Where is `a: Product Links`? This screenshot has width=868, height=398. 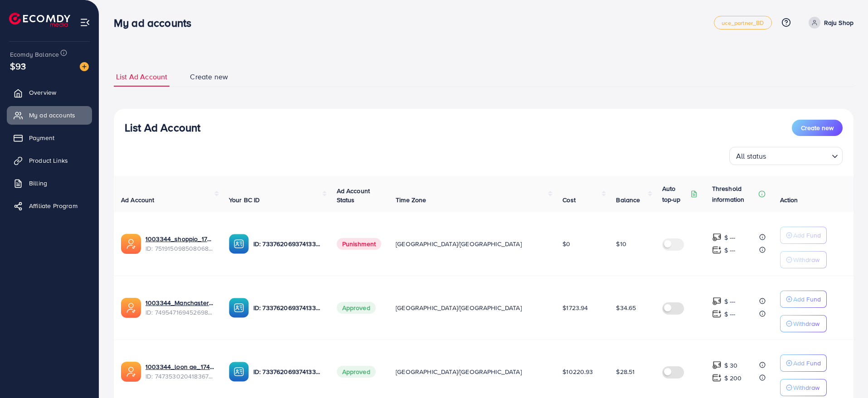
a: Product Links is located at coordinates (49, 161).